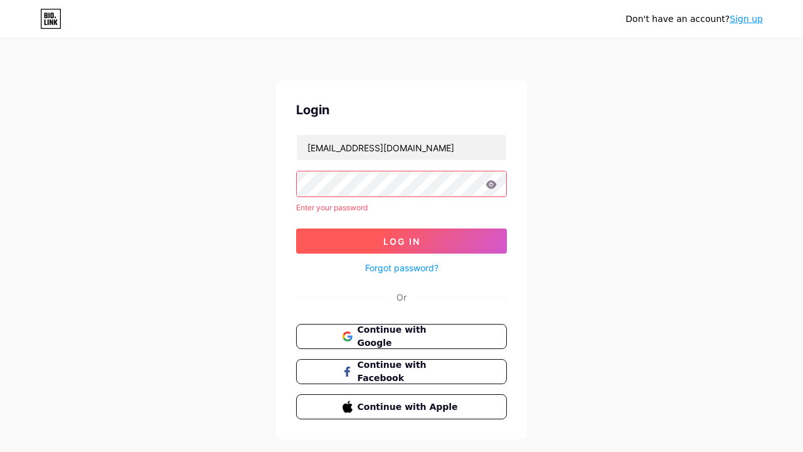  Describe the element at coordinates (409, 336) in the screenshot. I see `span: Continue with Google` at that location.